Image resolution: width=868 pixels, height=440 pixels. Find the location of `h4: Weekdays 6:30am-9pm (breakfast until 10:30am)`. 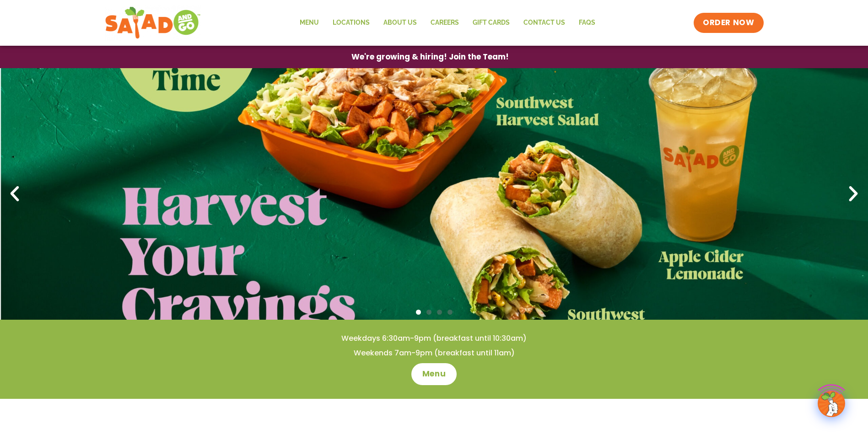

h4: Weekdays 6:30am-9pm (breakfast until 10:30am) is located at coordinates (434, 339).